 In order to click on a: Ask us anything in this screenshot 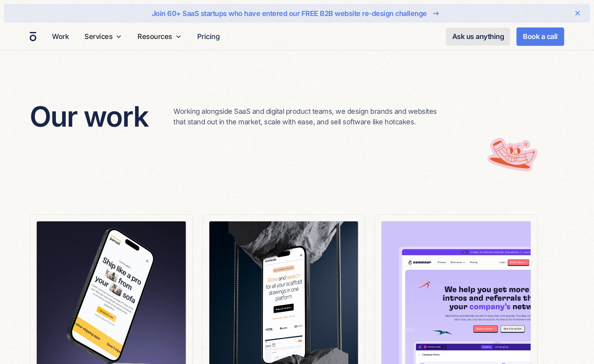, I will do `click(478, 37)`.